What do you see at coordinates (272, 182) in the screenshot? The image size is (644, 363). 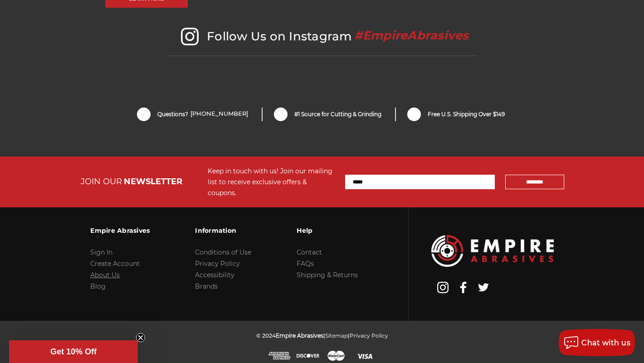 I see `div: Keep in touch with us! Join our mailing list to receive exclusive offers & coupons.` at bounding box center [272, 182].